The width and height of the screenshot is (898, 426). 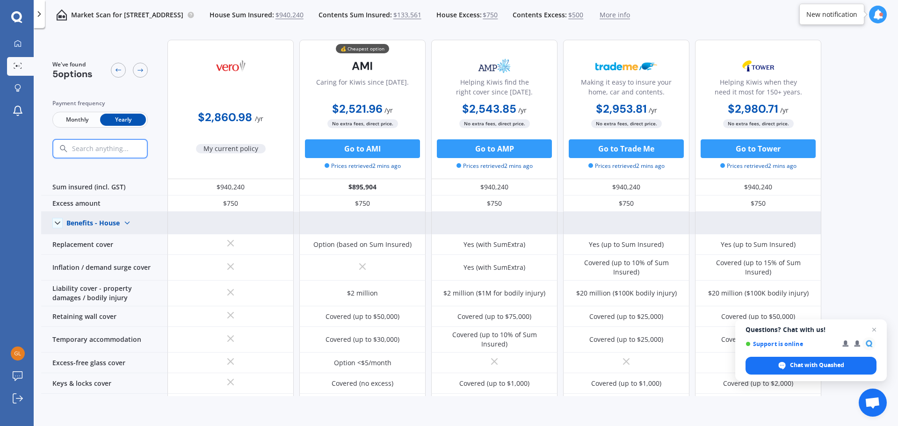 What do you see at coordinates (72, 65) in the screenshot?
I see `span: We've found` at bounding box center [72, 65].